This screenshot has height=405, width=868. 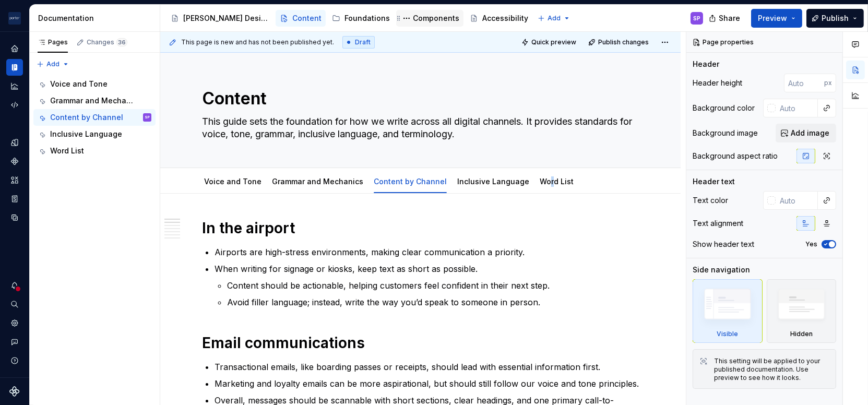 I want to click on button: Add image, so click(x=806, y=133).